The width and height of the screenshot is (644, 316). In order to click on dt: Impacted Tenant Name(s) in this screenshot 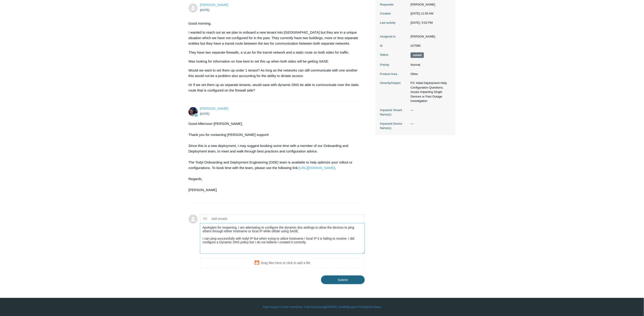, I will do `click(394, 112)`.